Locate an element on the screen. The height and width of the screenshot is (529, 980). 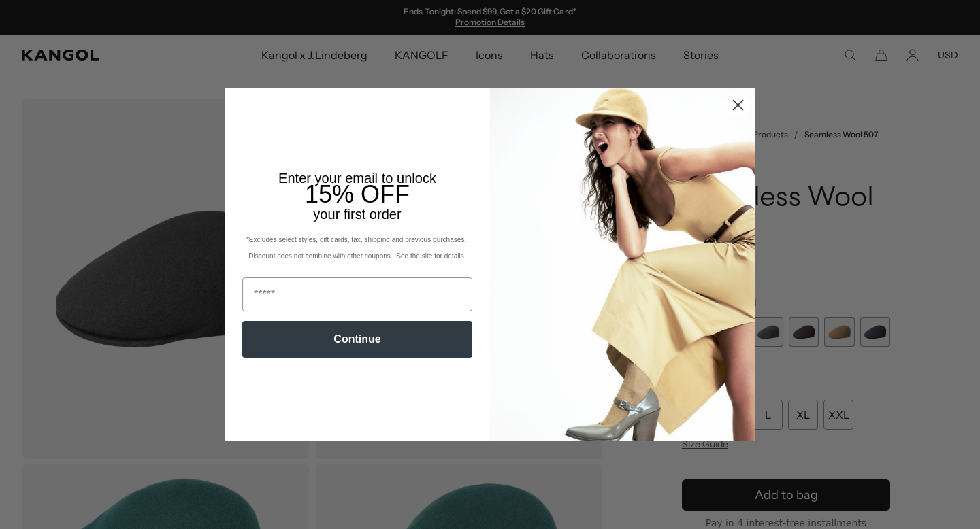
span: your first order is located at coordinates (356, 214).